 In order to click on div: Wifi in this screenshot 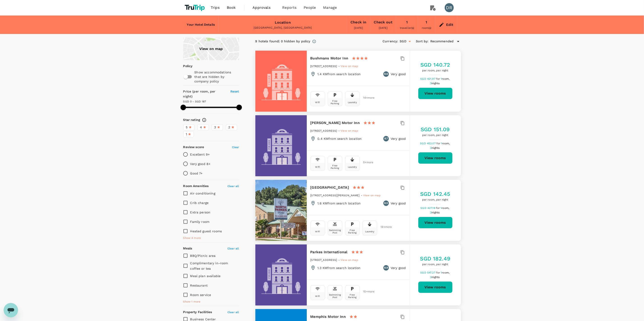, I will do `click(318, 102)`.